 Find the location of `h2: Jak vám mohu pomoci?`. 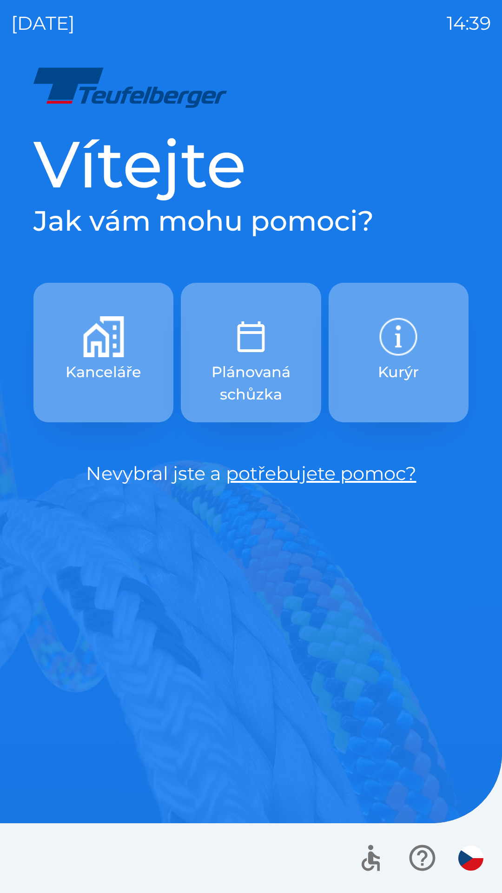

h2: Jak vám mohu pomoci? is located at coordinates (251, 221).